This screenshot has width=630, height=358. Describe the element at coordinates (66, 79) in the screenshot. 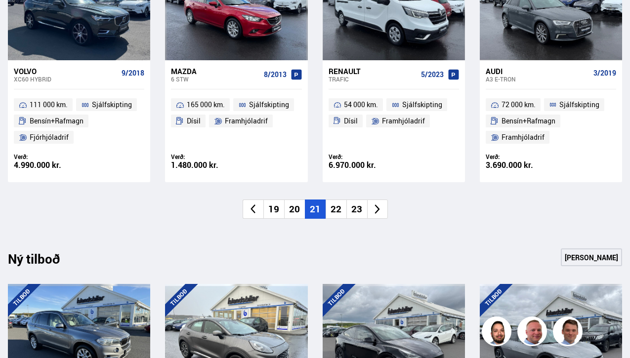

I see `div: XC60 HYBRID` at that location.